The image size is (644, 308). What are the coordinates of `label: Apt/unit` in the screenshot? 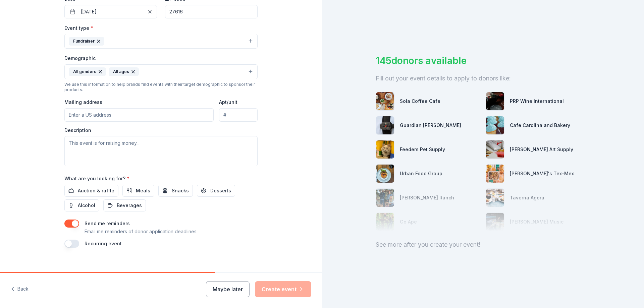 It's located at (228, 102).